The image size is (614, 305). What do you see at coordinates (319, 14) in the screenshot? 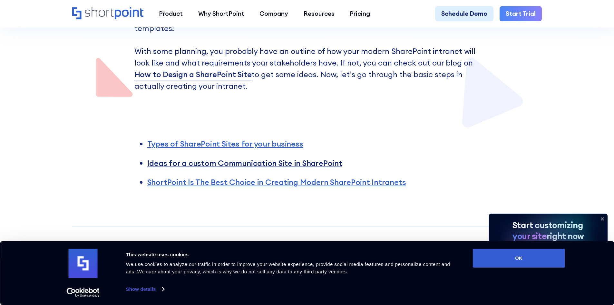
I see `div: Resources` at bounding box center [319, 14].